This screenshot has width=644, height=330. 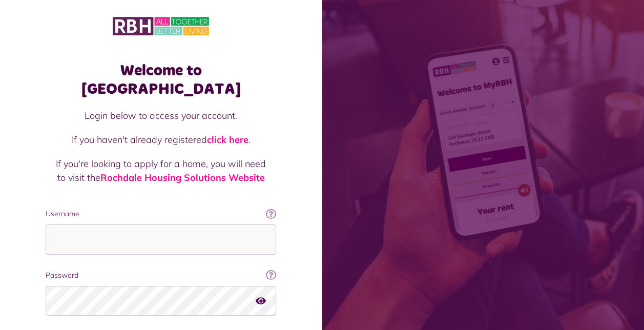 I want to click on img: MyRBH, so click(x=161, y=26).